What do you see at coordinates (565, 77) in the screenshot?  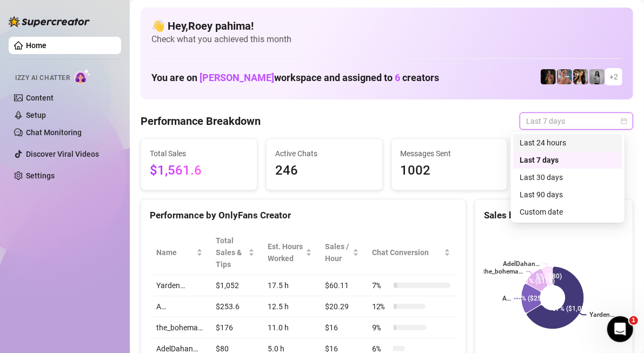 I see `img: Yarden` at bounding box center [565, 77].